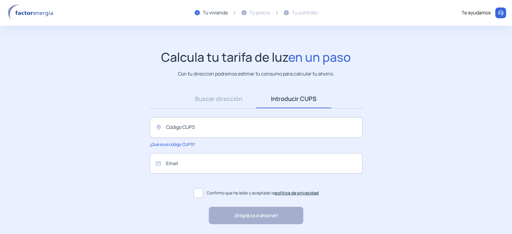  I want to click on span: en un paso, so click(320, 57).